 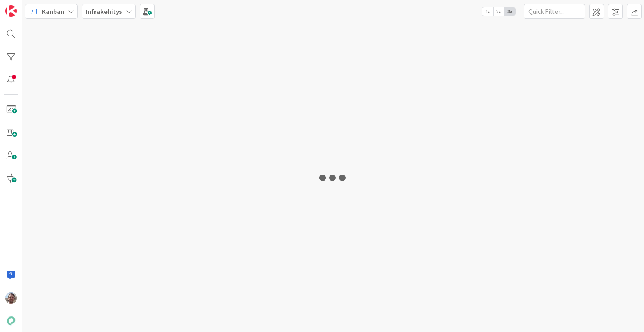 What do you see at coordinates (11, 321) in the screenshot?
I see `img: avatar` at bounding box center [11, 321].